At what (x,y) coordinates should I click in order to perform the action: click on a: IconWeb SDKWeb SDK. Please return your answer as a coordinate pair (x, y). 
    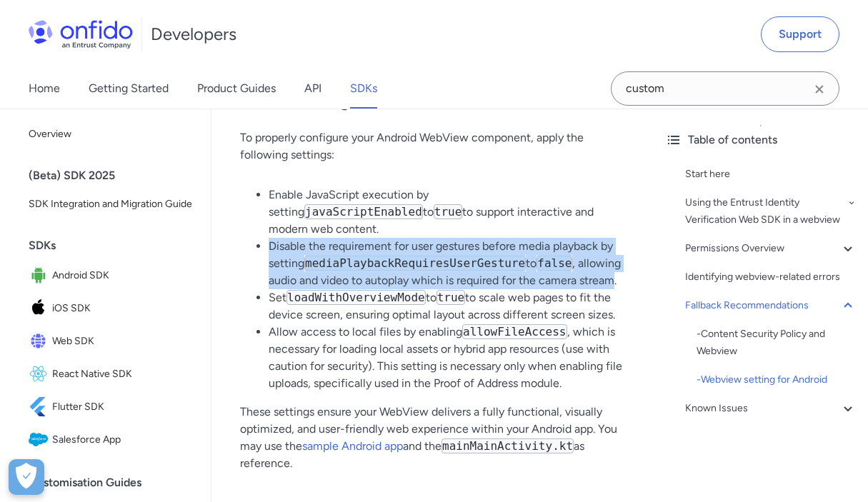
    Looking at the image, I should click on (111, 341).